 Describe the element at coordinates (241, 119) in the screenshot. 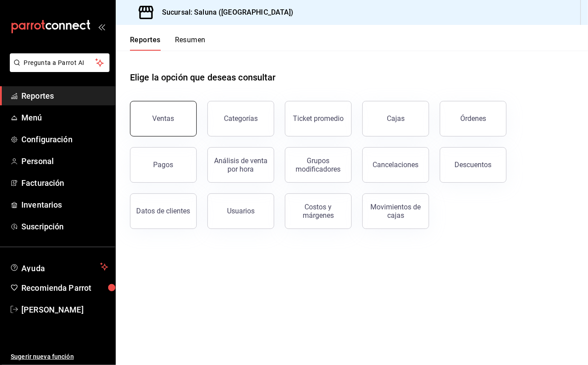

I see `button: Categorías` at that location.